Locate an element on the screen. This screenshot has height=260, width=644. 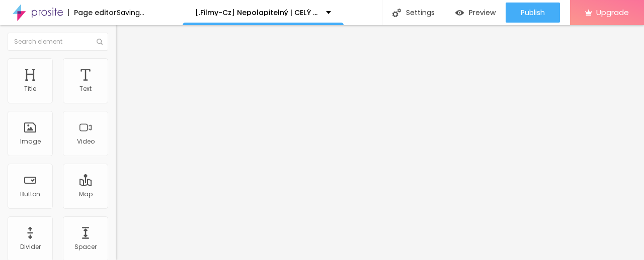
button: Preview is located at coordinates (476, 13).